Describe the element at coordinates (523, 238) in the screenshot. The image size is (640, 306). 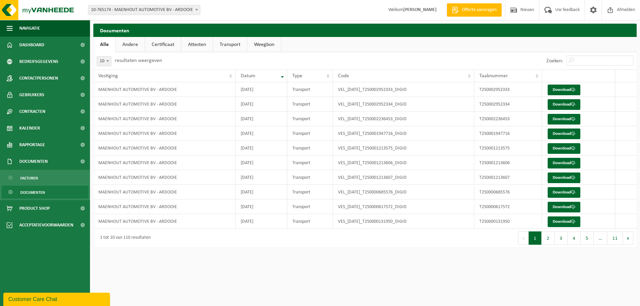
I see `button: Previous` at that location.